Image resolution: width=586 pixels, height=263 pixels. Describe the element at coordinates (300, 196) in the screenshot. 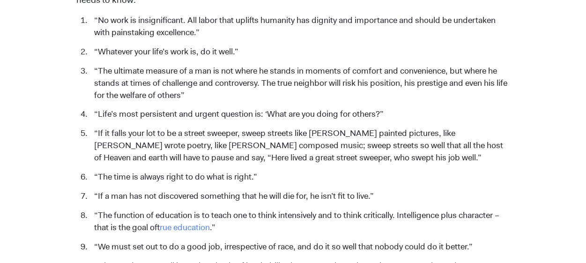

I see `li: “If a man has not discovered something that he will die for, he isn’t fit to live.”` at that location.